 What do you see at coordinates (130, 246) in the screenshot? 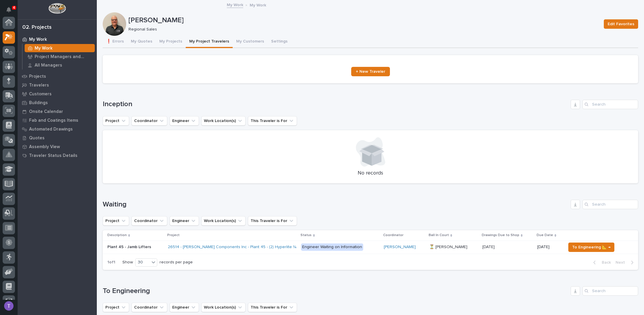
I see `p: Plant 45 - Jamb Lifters` at bounding box center [130, 246].